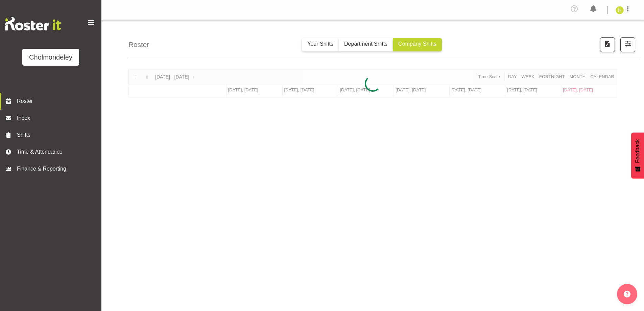  I want to click on span: Company Shifts, so click(417, 44).